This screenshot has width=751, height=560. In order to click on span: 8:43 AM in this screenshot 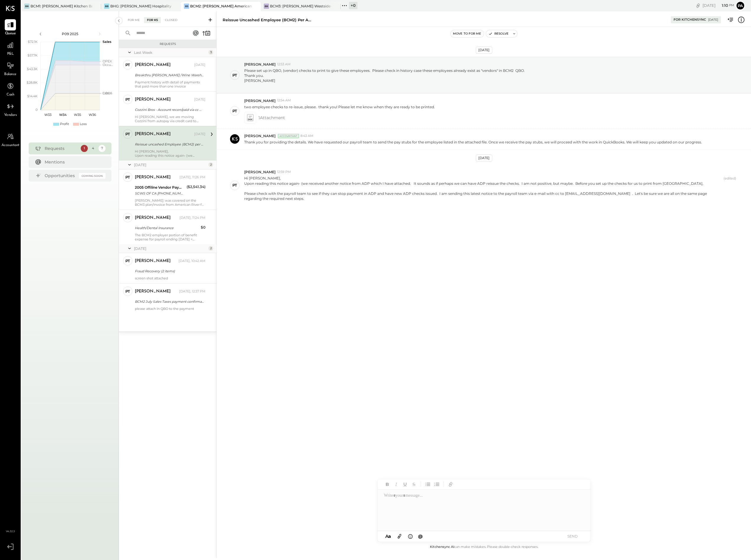, I will do `click(307, 136)`.